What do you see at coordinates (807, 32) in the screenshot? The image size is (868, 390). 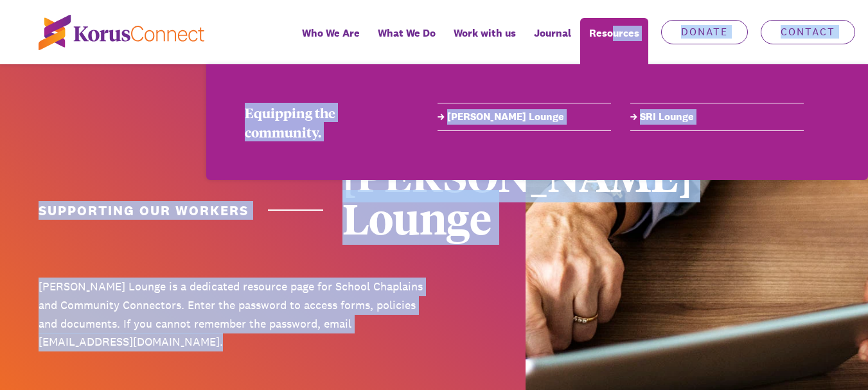 I see `a: Contact` at bounding box center [807, 32].